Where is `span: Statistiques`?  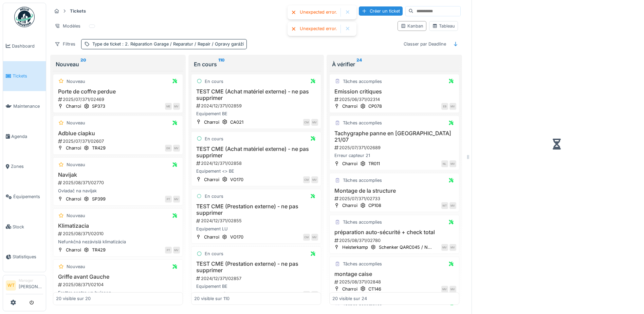
span: Statistiques is located at coordinates (28, 256).